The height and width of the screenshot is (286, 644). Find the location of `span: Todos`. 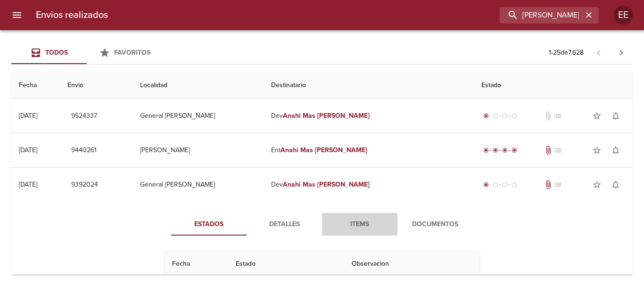

span: Todos is located at coordinates (57, 53).